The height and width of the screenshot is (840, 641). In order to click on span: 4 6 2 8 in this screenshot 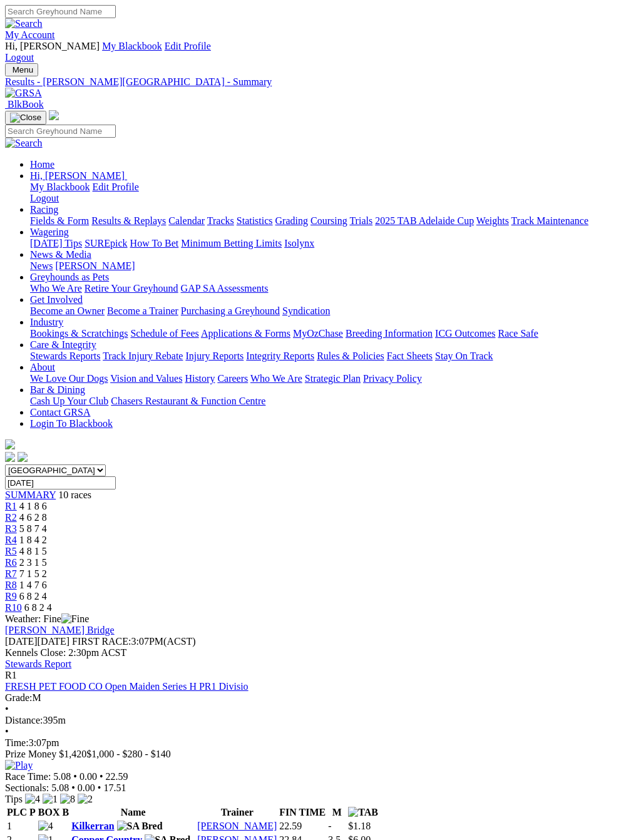, I will do `click(33, 517)`.